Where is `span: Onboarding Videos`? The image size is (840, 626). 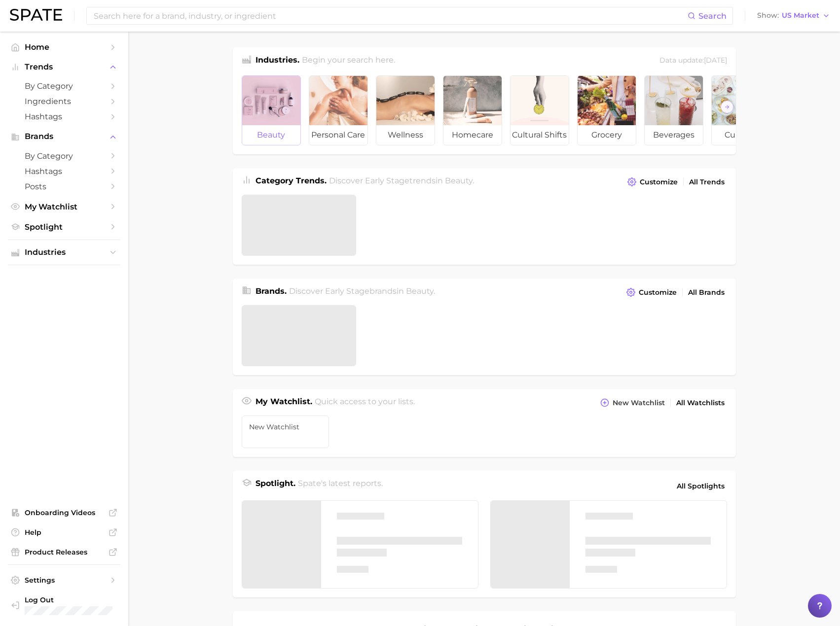
span: Onboarding Videos is located at coordinates (64, 513).